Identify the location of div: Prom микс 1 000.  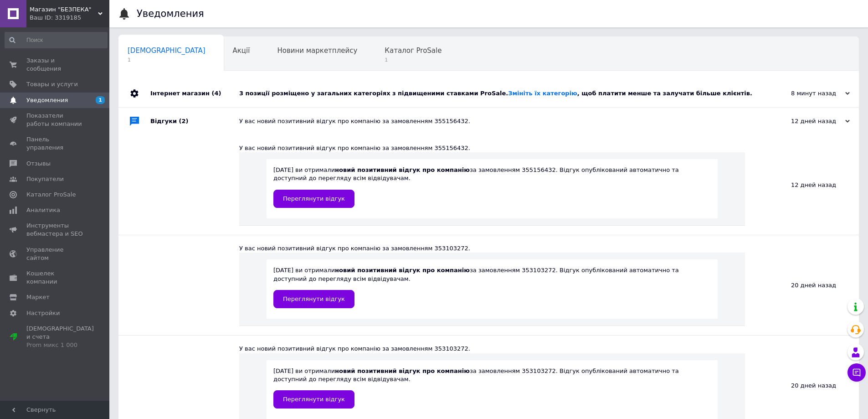
(60, 345).